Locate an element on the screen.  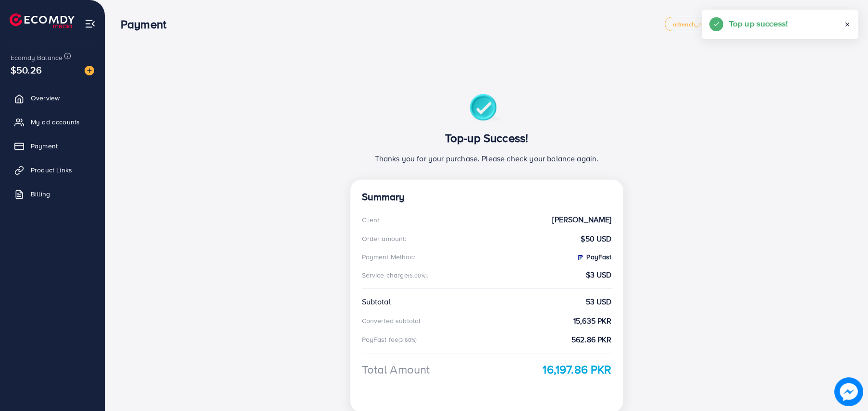
small: (3.60%) is located at coordinates (408, 341).